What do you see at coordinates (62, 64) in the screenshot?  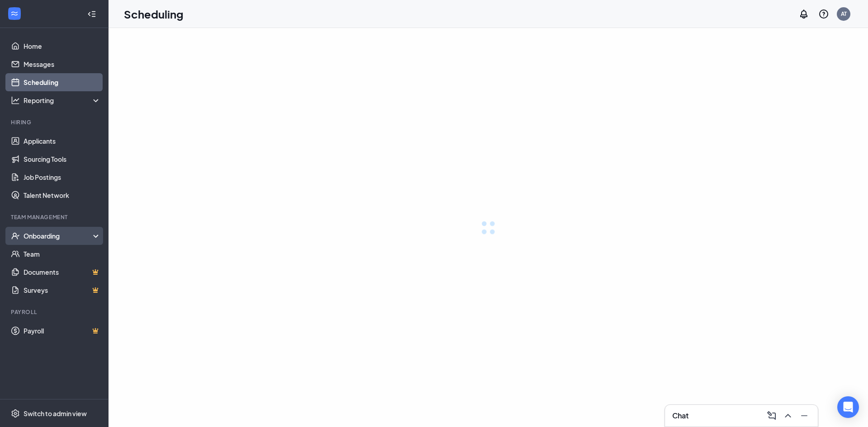 I see `a: Messages` at bounding box center [62, 64].